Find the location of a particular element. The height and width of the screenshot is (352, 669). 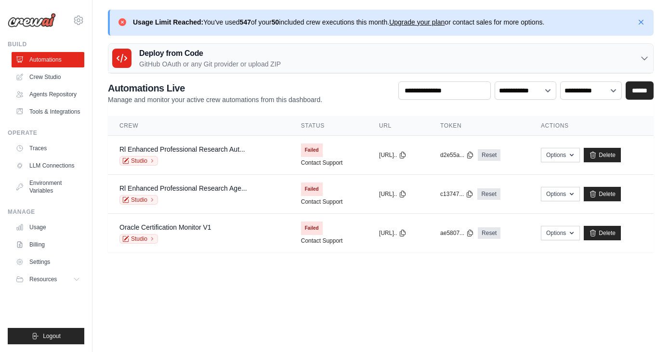

img: Logo is located at coordinates (32, 20).